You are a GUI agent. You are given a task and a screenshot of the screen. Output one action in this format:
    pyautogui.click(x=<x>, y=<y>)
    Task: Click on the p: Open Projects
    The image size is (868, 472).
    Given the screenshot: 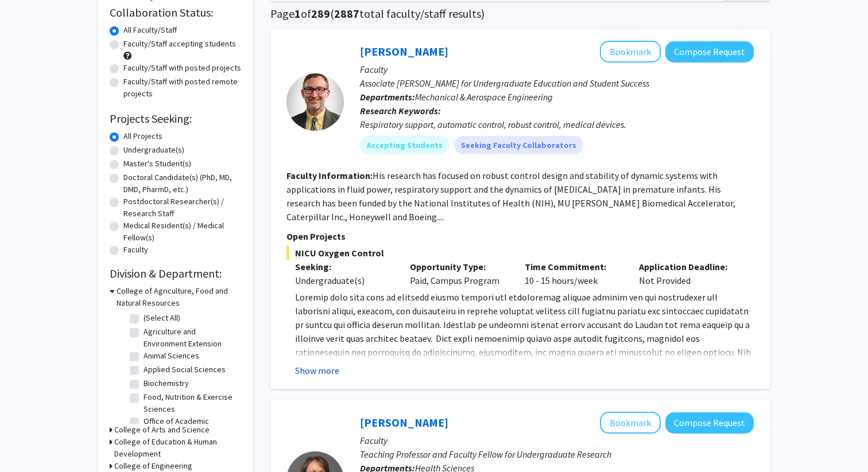 What is the action you would take?
    pyautogui.click(x=520, y=237)
    